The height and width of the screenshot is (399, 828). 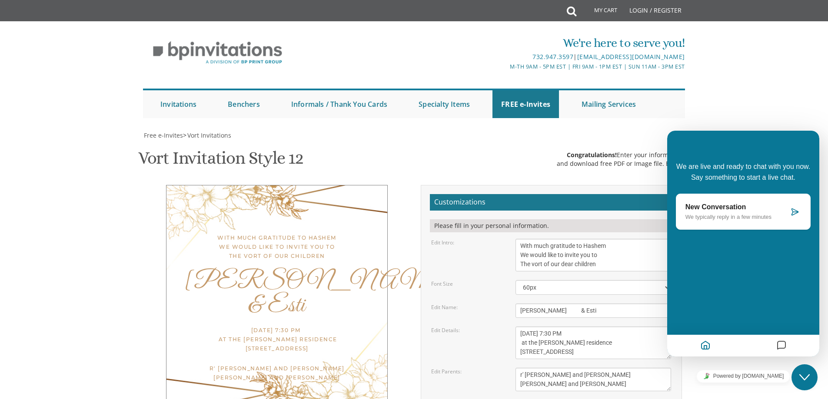 What do you see at coordinates (209, 135) in the screenshot?
I see `span: Vort Invitations` at bounding box center [209, 135].